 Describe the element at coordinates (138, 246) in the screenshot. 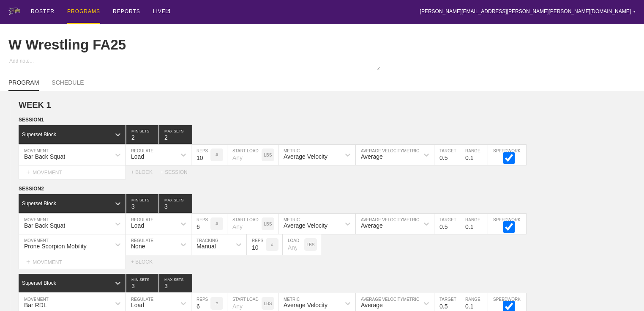

I see `div: None` at that location.